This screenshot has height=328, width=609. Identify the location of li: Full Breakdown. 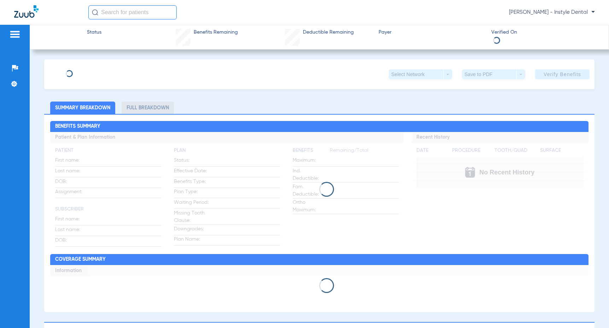
(148, 107).